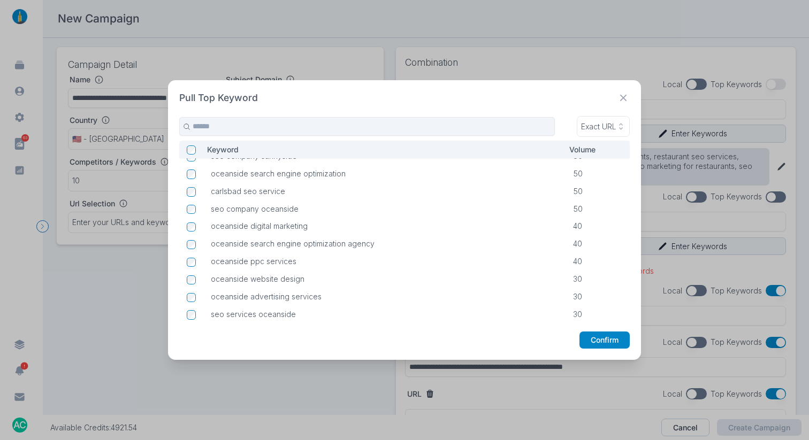  Describe the element at coordinates (380, 150) in the screenshot. I see `p: Keyword` at that location.